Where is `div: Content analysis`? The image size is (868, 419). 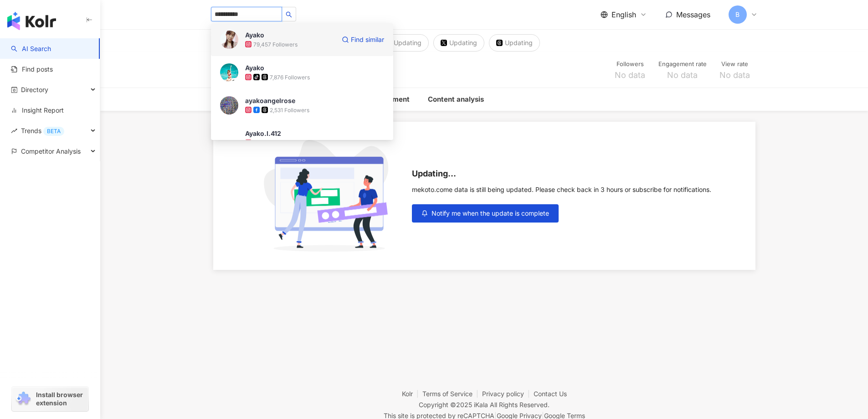 div: Content analysis is located at coordinates (456, 99).